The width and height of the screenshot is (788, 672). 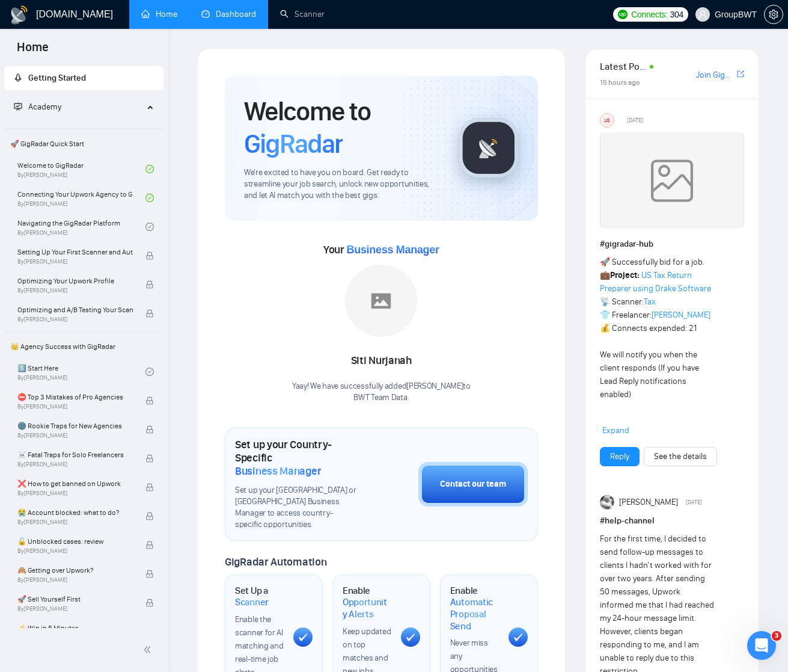 I want to click on h1: # help-channel, so click(x=672, y=521).